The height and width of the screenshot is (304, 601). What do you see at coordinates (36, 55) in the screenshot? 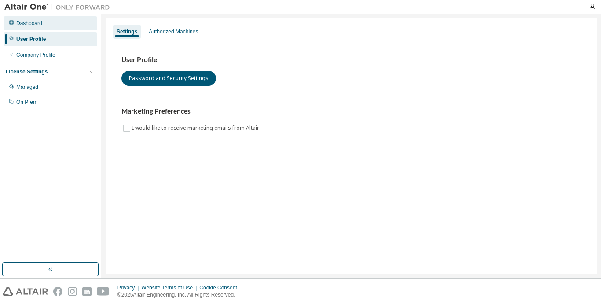
I see `div: Company Profile` at bounding box center [36, 55].